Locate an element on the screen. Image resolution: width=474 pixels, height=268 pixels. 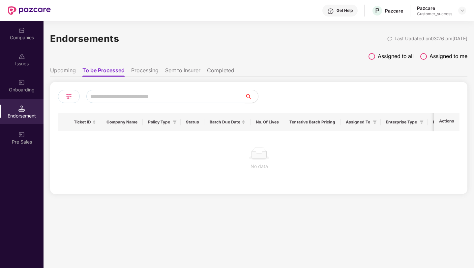
img: svg+xml;base64,PHN2ZyBpZD0iSXNzdWVzX2Rpc2FibGVkIiB4bWxucz0iaHR0cDovL3d3dy53My5vcmcvMjAwMC9zdmciIH... is located at coordinates (22, 56).